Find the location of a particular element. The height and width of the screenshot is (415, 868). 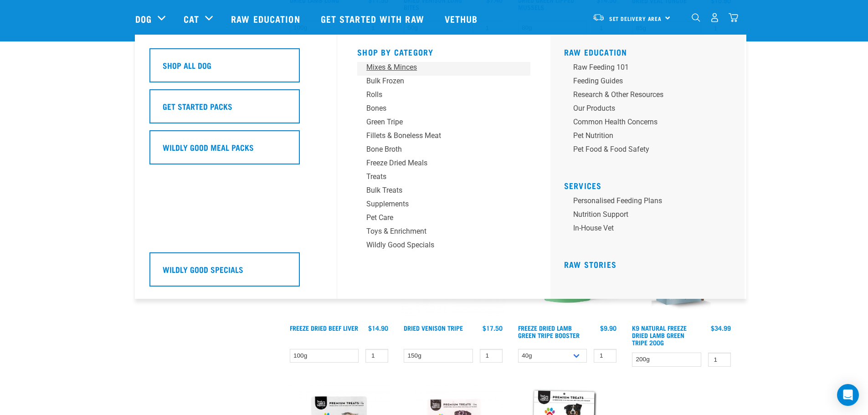

a: Raw Stories is located at coordinates (590, 264).